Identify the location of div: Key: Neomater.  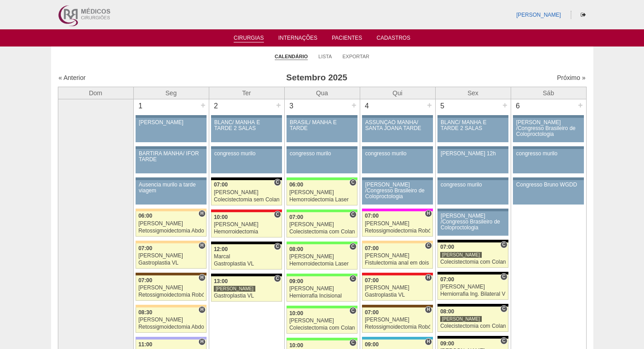
(397, 338).